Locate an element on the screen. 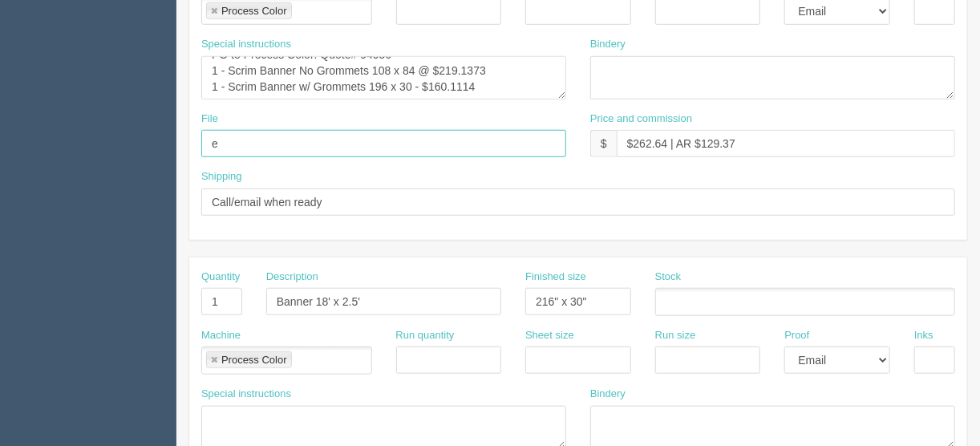  label: Proof is located at coordinates (797, 335).